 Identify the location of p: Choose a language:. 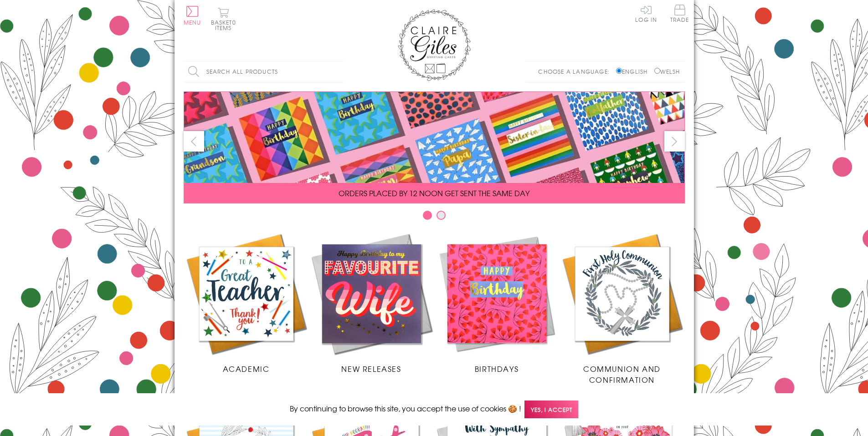
(576, 71).